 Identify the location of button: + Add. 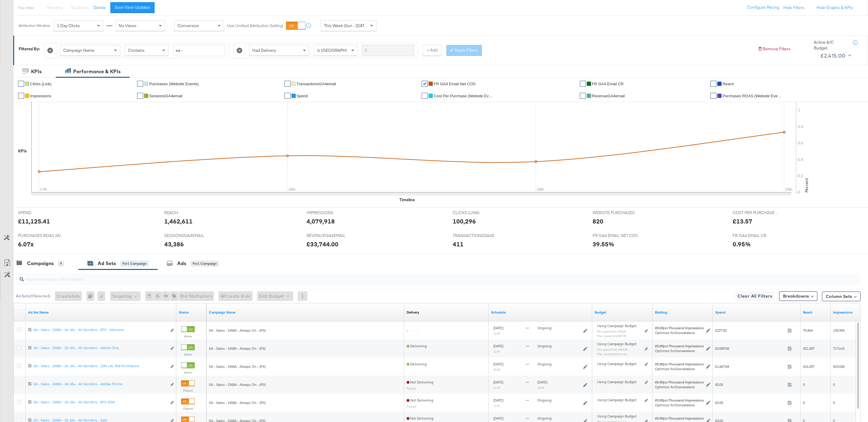
(432, 50).